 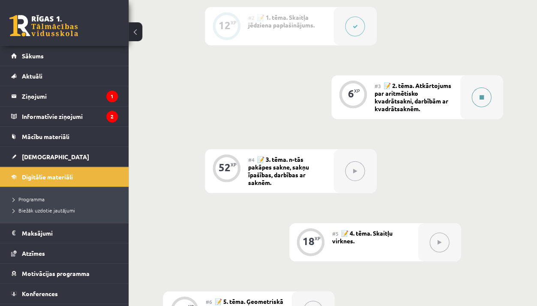 What do you see at coordinates (64, 253) in the screenshot?
I see `a: Atzīmes` at bounding box center [64, 253].